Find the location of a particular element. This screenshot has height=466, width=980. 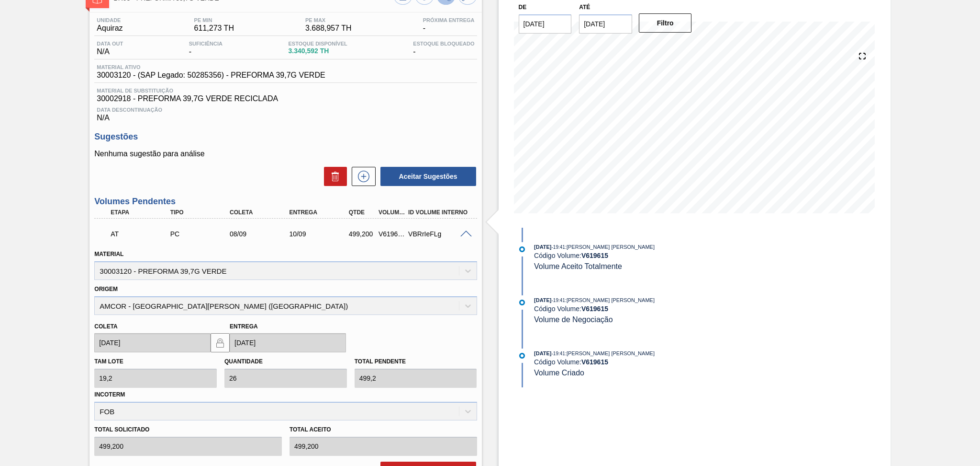

span: Material de Substituição is located at coordinates (285, 90).